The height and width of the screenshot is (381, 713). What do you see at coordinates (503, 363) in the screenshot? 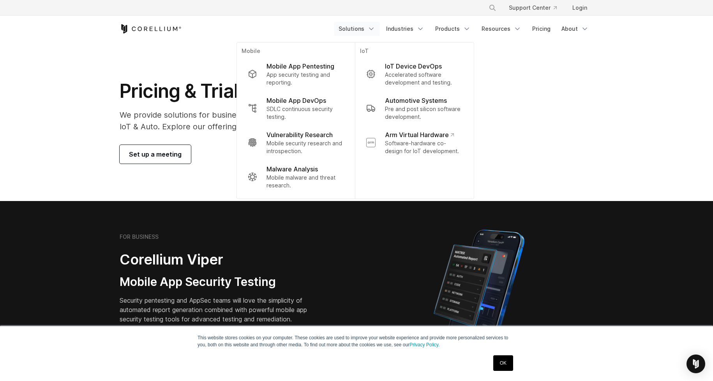
I see `a: OK` at bounding box center [503, 363].